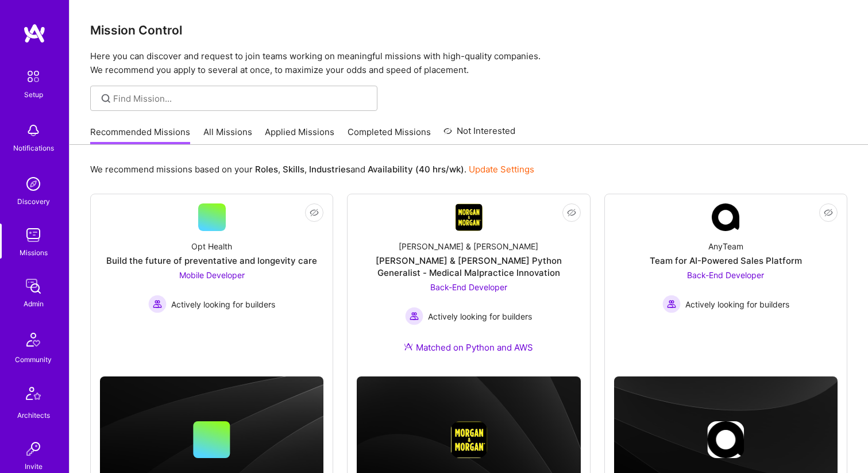 This screenshot has width=868, height=473. Describe the element at coordinates (725, 260) in the screenshot. I see `div: Team for AI-Powered Sales Platform` at that location.